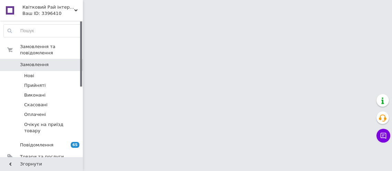  Describe the element at coordinates (35, 85) in the screenshot. I see `span: Прийняті` at that location.